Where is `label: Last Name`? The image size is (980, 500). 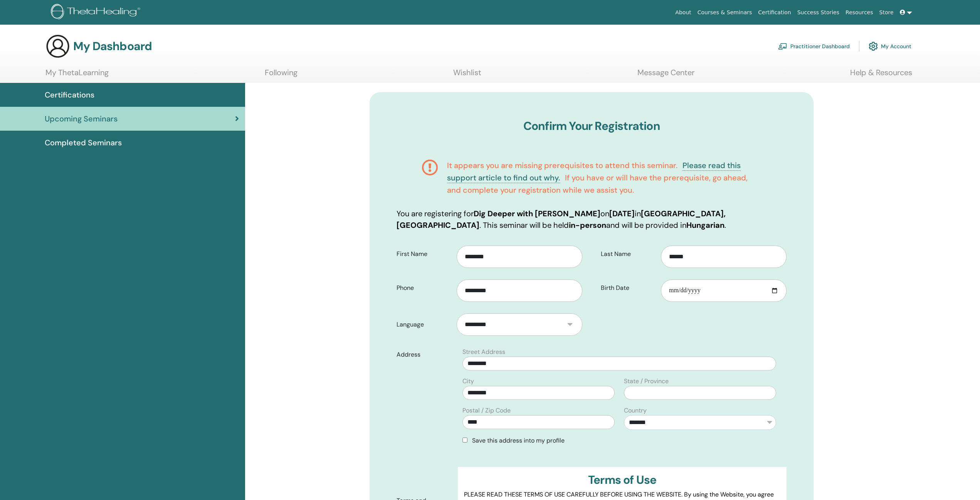
label: Last Name is located at coordinates (628, 254).